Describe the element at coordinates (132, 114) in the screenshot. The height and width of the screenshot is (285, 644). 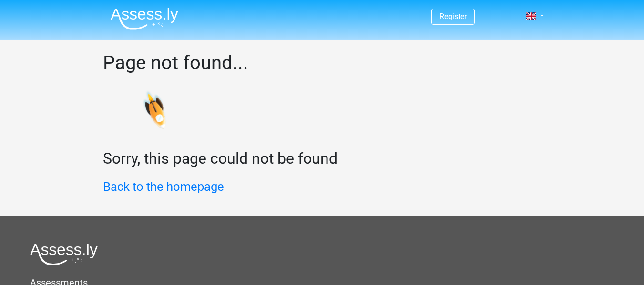
I see `img: spaceship-tilt.54adf63d3263.svg` at that location.